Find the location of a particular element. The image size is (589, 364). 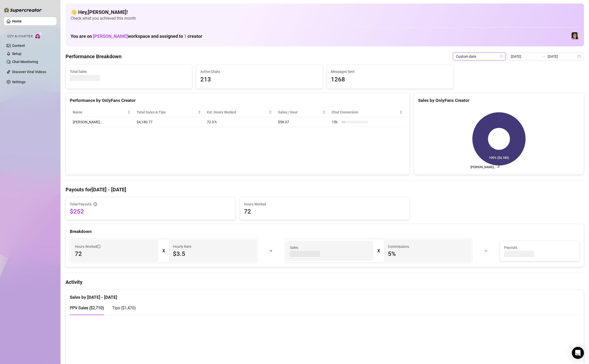

span: 5 % is located at coordinates (427, 254).